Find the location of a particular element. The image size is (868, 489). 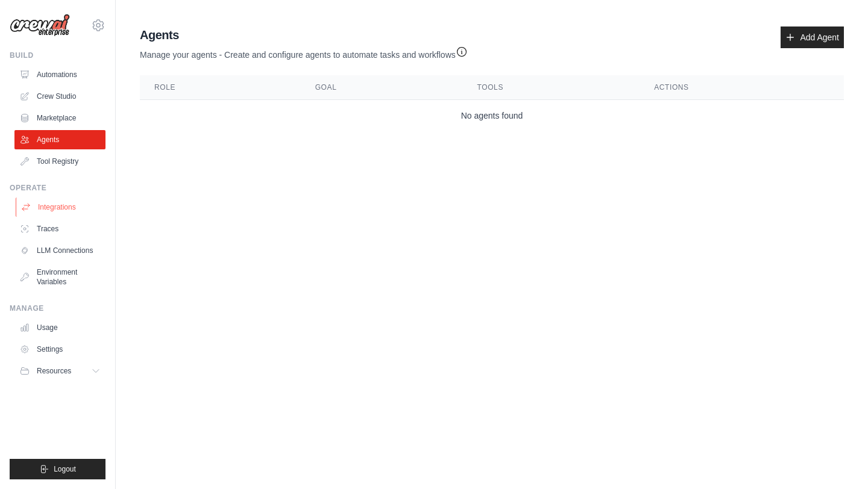

h2: Agents is located at coordinates (304, 35).